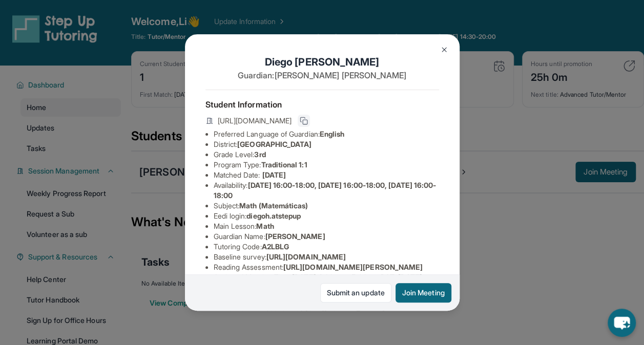 The width and height of the screenshot is (644, 345). I want to click on span: 3rd, so click(259, 154).